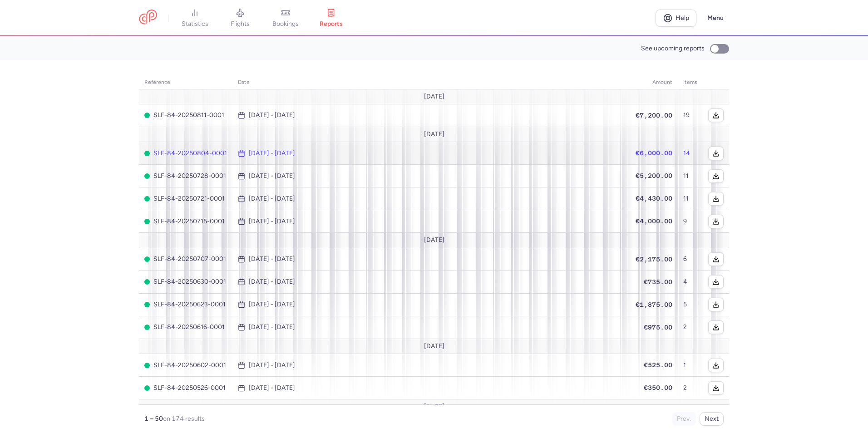 This screenshot has height=433, width=868. Describe the element at coordinates (654, 115) in the screenshot. I see `span: €7,200.00` at that location.